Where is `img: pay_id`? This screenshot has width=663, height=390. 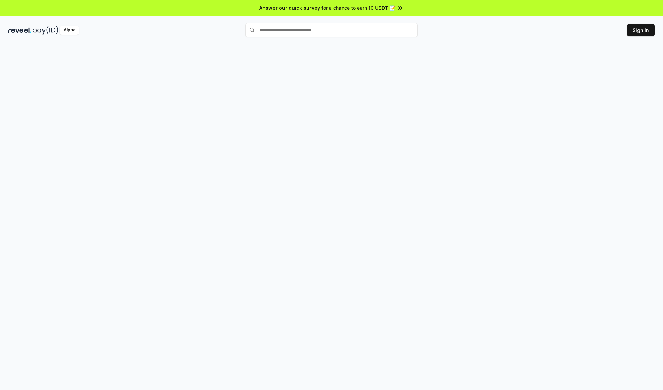
img: pay_id is located at coordinates (46, 30).